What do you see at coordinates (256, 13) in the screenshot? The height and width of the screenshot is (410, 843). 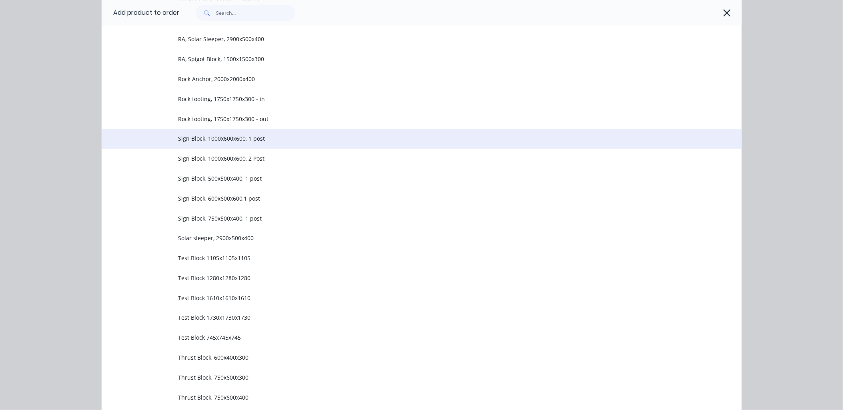 I see `input: Search...` at bounding box center [256, 13].